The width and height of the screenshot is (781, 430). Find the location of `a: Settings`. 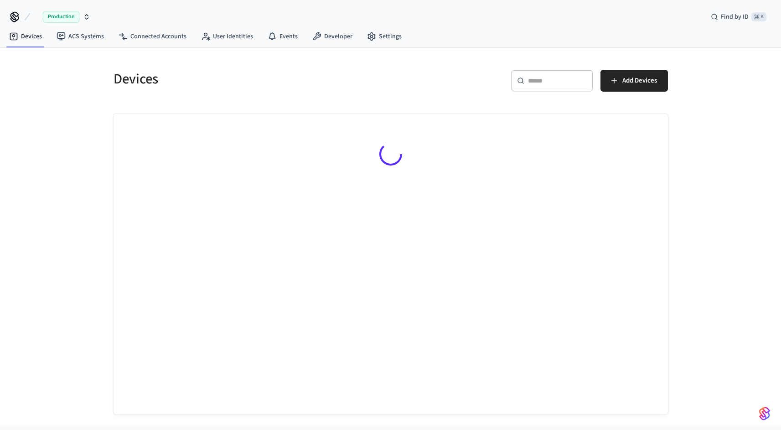

a: Settings is located at coordinates (385, 36).